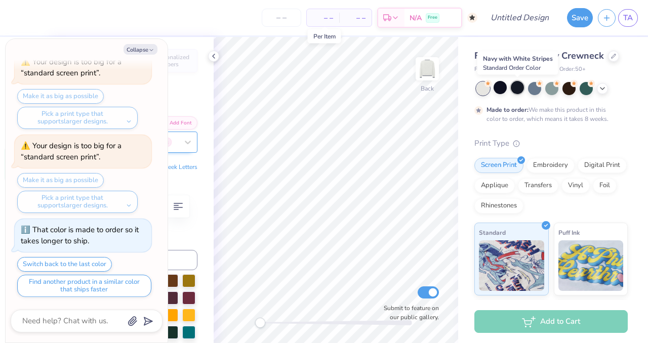  What do you see at coordinates (177, 123) in the screenshot?
I see `button: Add Font` at bounding box center [177, 123].